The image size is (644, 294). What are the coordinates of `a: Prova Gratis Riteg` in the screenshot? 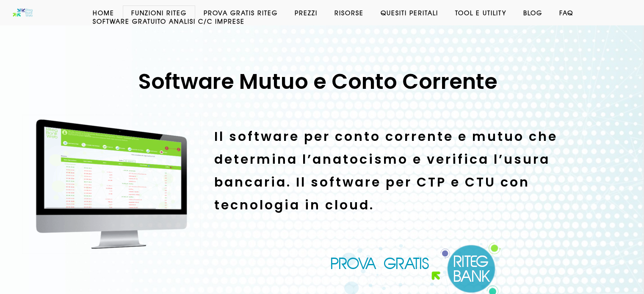 It's located at (241, 13).